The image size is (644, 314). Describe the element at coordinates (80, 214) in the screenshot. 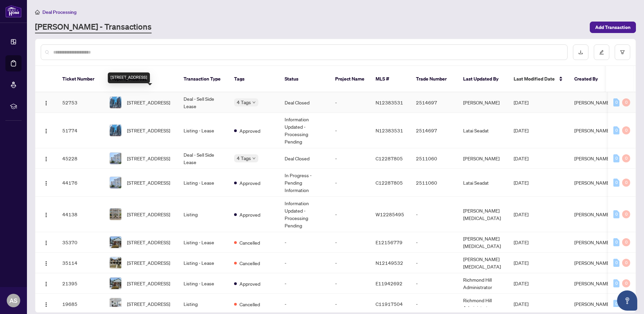

I see `td: 44138` at that location.